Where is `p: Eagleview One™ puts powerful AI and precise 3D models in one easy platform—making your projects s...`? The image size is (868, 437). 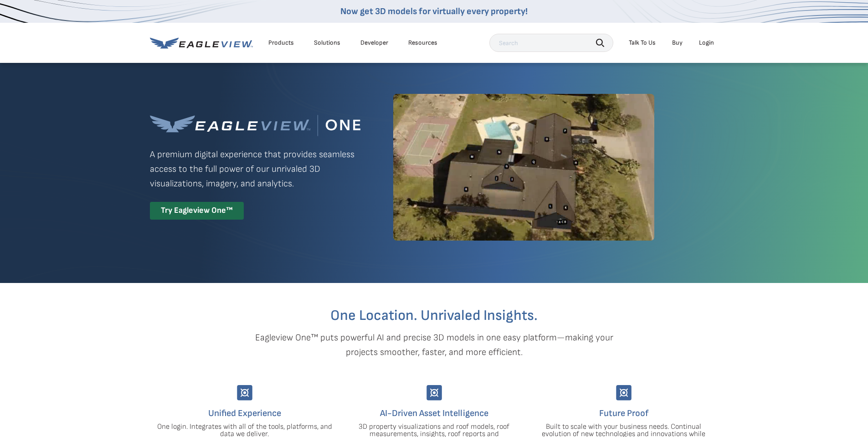
p: Eagleview One™ puts powerful AI and precise 3D models in one easy platform—making your projects s... is located at coordinates (434, 345).